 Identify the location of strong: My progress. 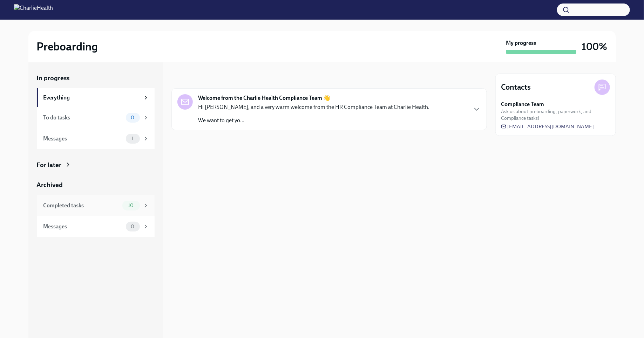
(521, 43).